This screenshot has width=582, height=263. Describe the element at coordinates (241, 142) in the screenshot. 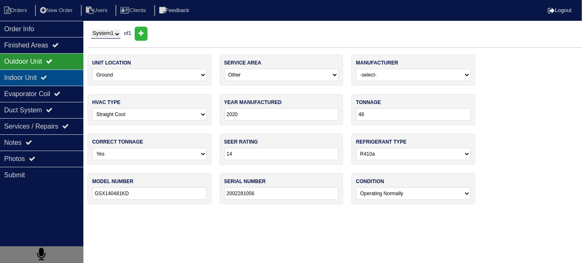

I see `label: seer rating` at that location.